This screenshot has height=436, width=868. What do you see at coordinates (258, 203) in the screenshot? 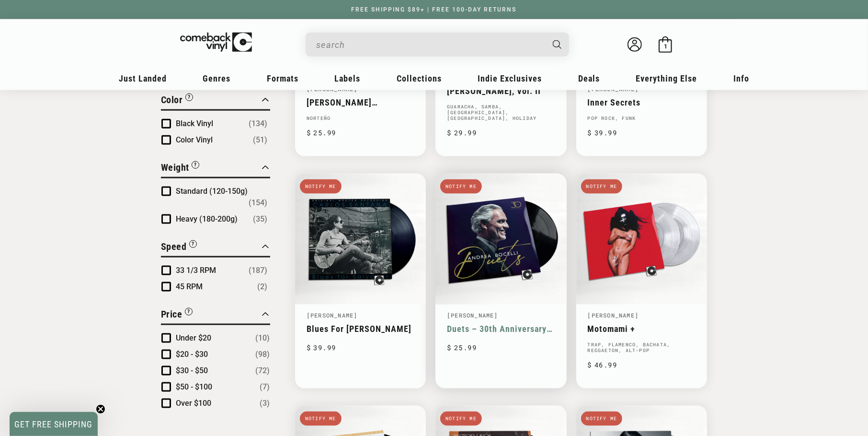
I see `span: Number of products: (154)` at bounding box center [258, 203].